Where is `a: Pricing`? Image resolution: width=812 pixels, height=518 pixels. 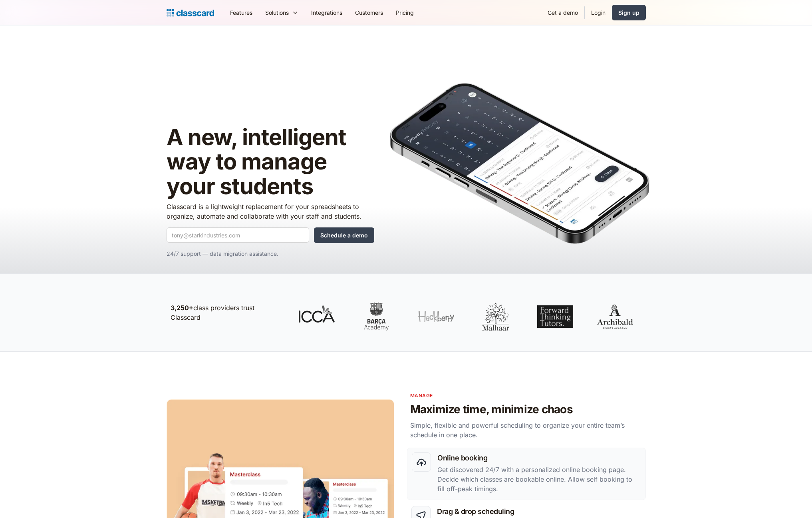
a: Pricing is located at coordinates (405, 13).